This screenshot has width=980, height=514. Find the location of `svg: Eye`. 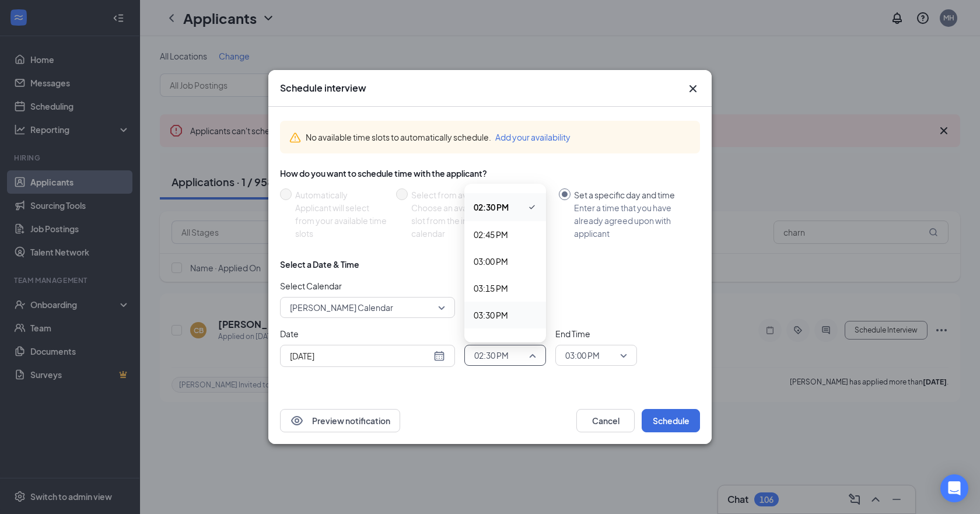

svg: Eye is located at coordinates (297, 421).